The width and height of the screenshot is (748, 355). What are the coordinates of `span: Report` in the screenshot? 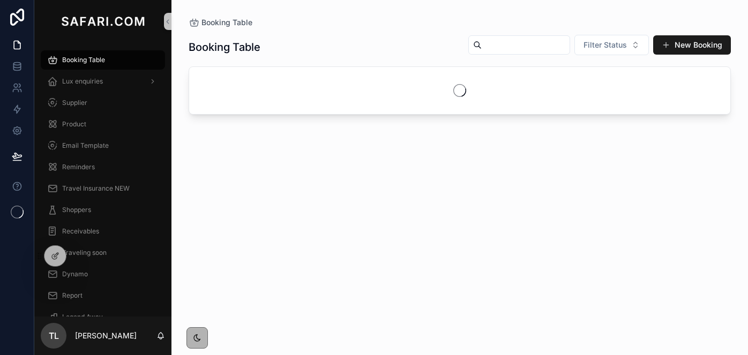 It's located at (72, 296).